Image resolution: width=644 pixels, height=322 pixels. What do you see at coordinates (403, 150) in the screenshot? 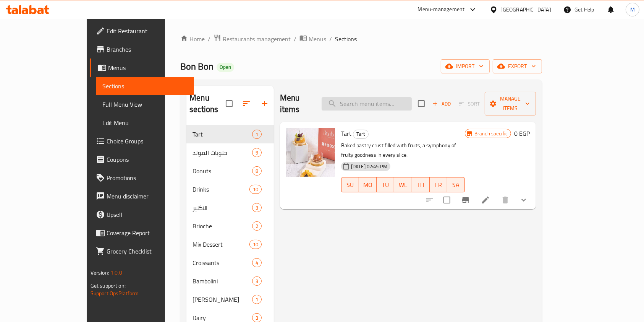
I see `p: Baked pastry crust filled with fruits, a symphony of fruity goodness in every slice.` at bounding box center [403, 150].